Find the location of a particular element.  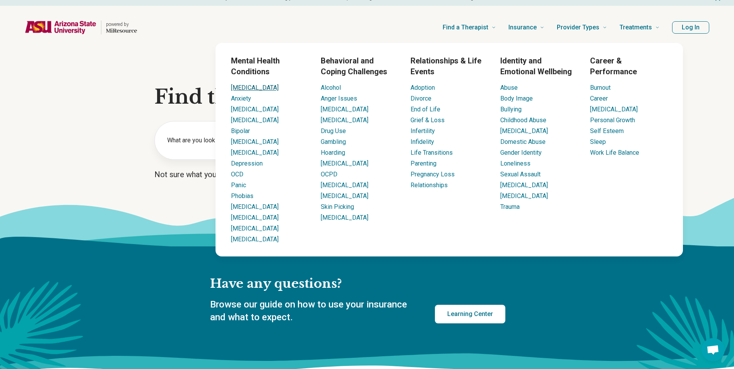

a: Infertility is located at coordinates (422, 131).